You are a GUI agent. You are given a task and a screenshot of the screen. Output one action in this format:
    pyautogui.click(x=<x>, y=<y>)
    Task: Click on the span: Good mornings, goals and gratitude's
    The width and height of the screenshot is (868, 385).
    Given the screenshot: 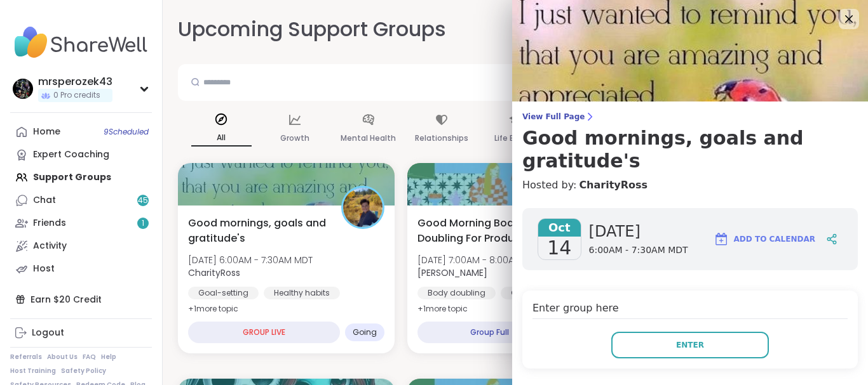 What is the action you would take?
    pyautogui.click(x=258, y=231)
    